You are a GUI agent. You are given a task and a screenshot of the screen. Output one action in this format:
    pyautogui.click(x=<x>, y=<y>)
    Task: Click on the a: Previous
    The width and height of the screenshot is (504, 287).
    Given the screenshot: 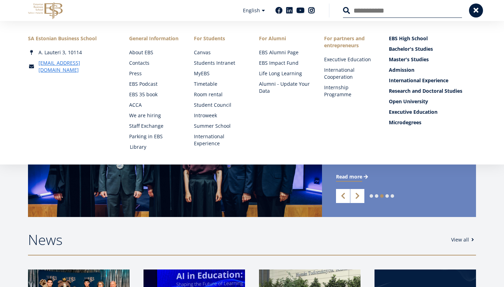 What is the action you would take?
    pyautogui.click(x=343, y=196)
    